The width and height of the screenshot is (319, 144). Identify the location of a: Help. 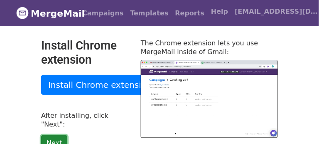
(219, 12).